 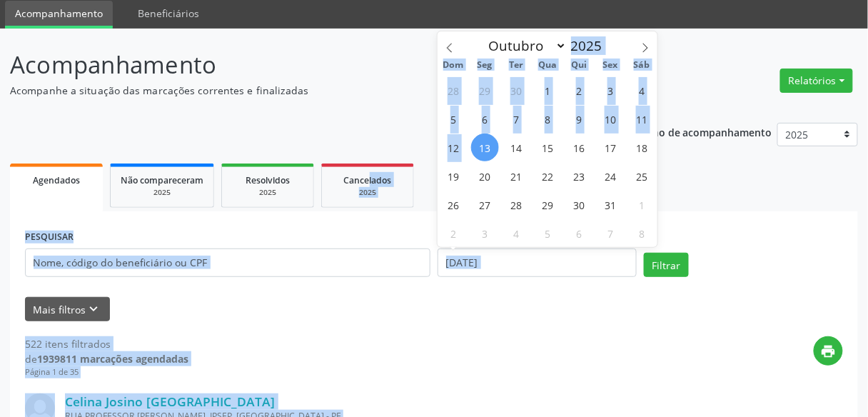 What do you see at coordinates (307, 65) in the screenshot?
I see `p: Acompanhamento` at bounding box center [307, 65].